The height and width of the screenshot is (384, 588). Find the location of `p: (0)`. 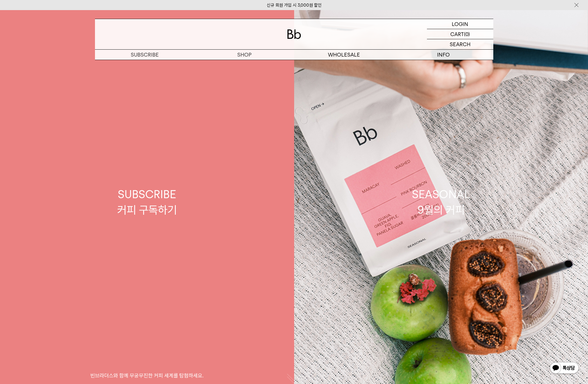

p: (0) is located at coordinates (467, 34).